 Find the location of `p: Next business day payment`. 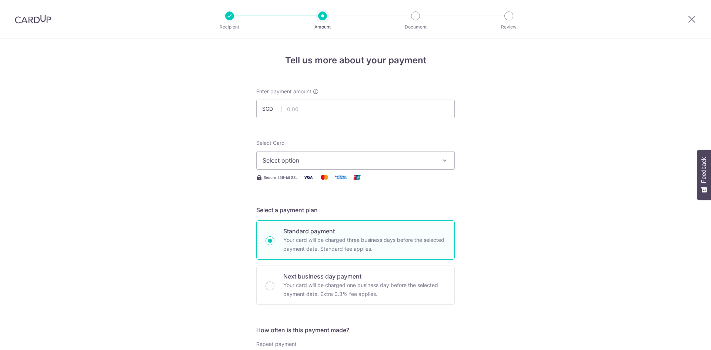

p: Next business day payment is located at coordinates (365, 276).